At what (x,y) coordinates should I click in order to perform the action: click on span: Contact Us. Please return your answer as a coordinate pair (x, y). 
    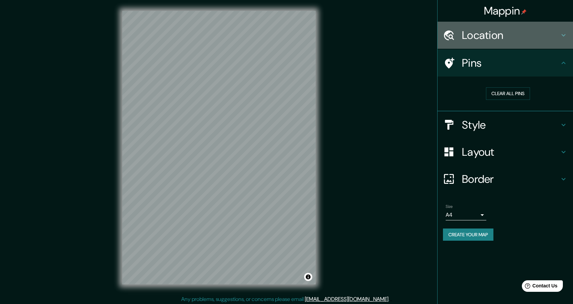
    Looking at the image, I should click on (32, 8).